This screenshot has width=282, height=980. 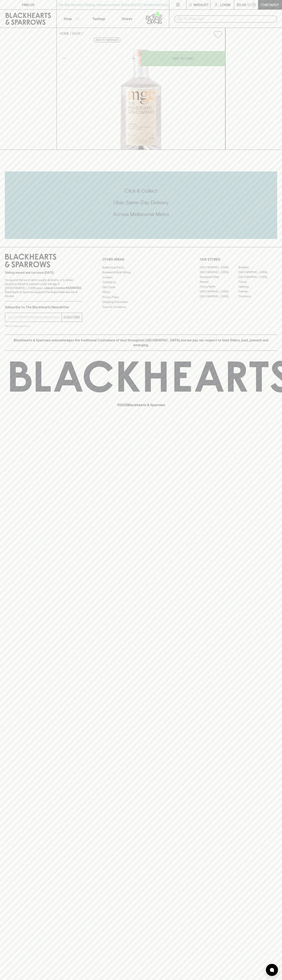 What do you see at coordinates (258, 296) in the screenshot?
I see `a: Thornbury` at bounding box center [258, 296].